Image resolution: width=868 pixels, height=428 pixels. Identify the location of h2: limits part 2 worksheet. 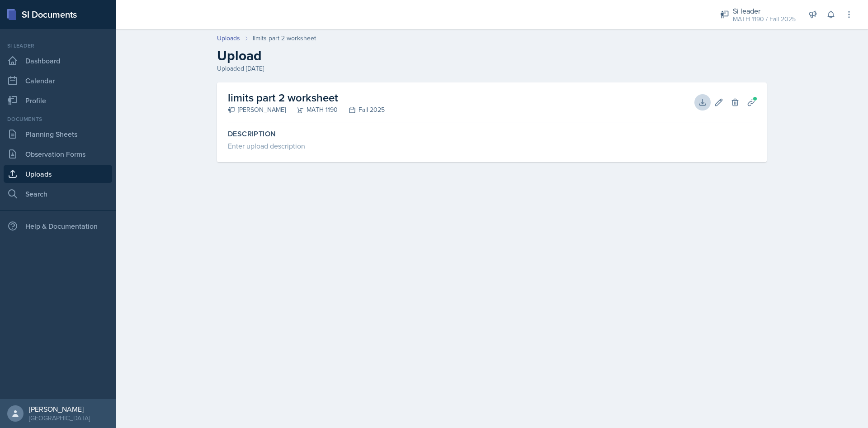
(306, 98).